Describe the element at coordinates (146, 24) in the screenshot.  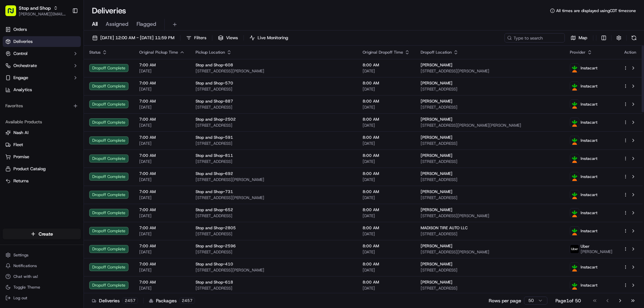
I see `span: Flagged` at that location.